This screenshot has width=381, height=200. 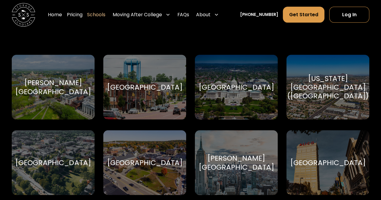 I want to click on a: Schools, so click(x=96, y=15).